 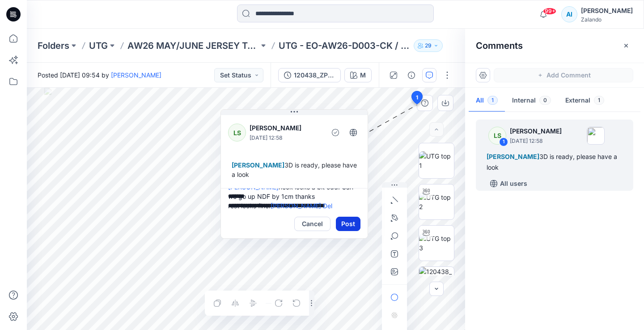 I want to click on button: Post, so click(x=348, y=224).